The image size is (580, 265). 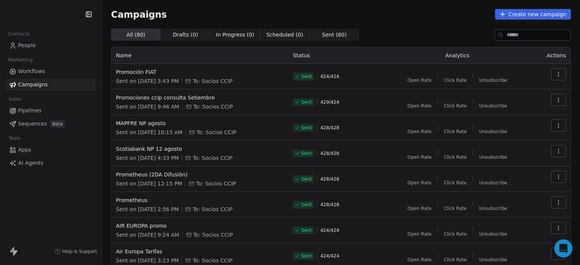 What do you see at coordinates (334, 35) in the screenshot?
I see `span: Sent ( 80 )` at bounding box center [334, 35].